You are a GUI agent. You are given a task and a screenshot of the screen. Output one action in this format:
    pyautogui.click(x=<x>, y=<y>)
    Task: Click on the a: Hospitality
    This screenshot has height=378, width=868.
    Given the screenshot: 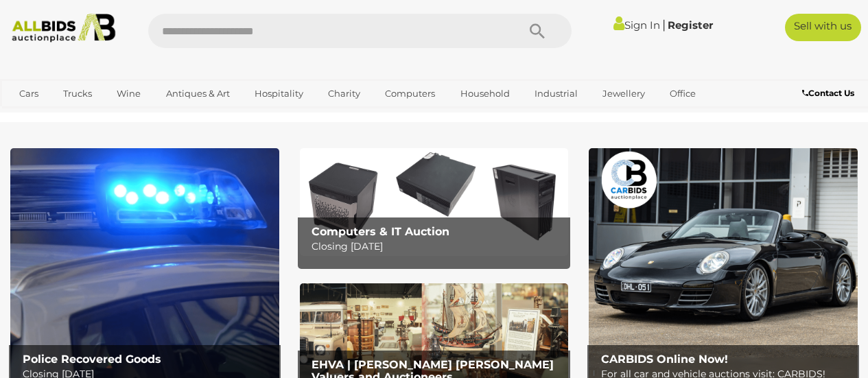 What is the action you would take?
    pyautogui.click(x=278, y=93)
    